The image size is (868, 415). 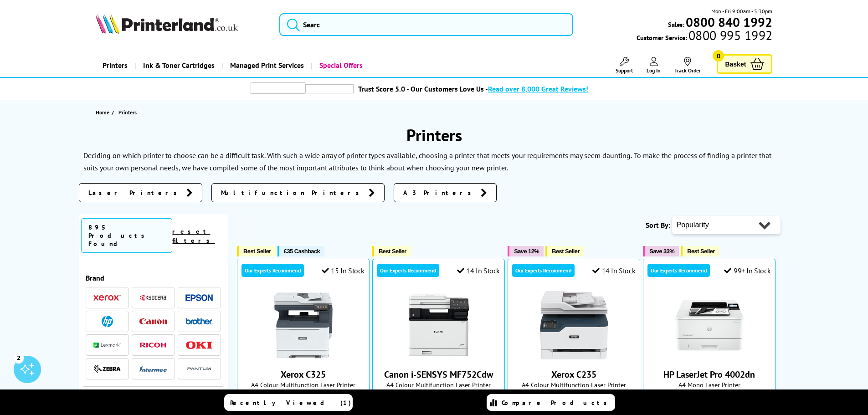 I want to click on a: Managed Print Services, so click(x=266, y=65).